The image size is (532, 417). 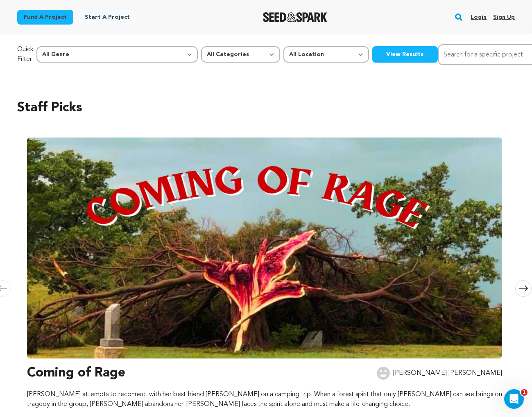 I want to click on a: Seed&Spark Homepage, so click(x=295, y=17).